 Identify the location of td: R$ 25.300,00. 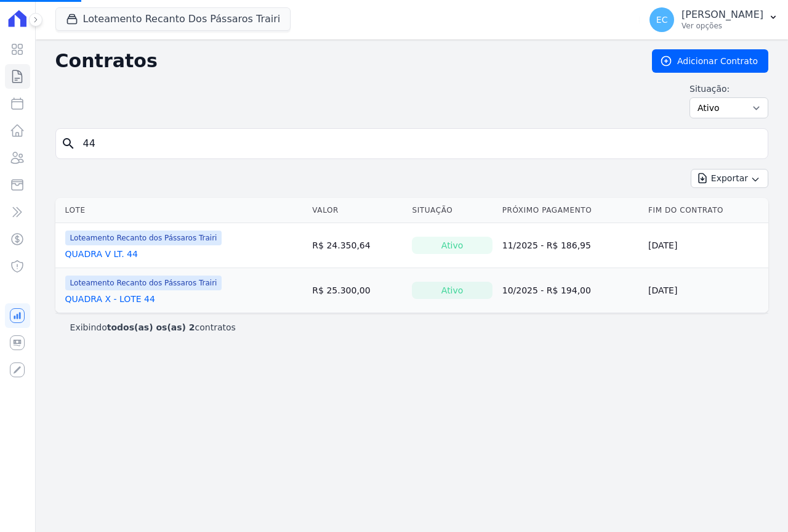
(358, 290).